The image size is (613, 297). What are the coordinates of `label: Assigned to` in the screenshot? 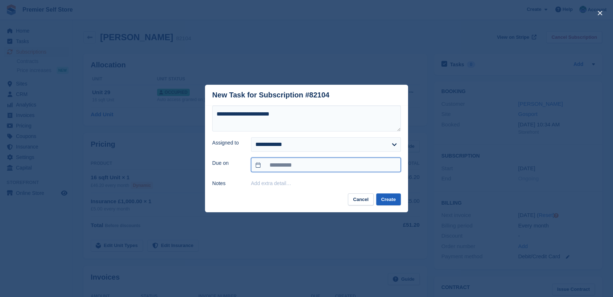 It's located at (227, 143).